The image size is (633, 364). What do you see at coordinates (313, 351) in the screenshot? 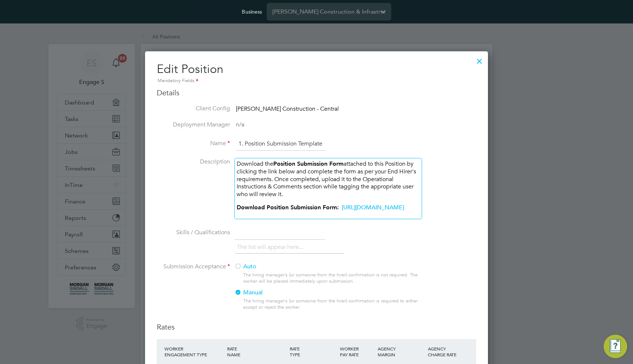
I see `div: RATE TYPE` at bounding box center [313, 351].